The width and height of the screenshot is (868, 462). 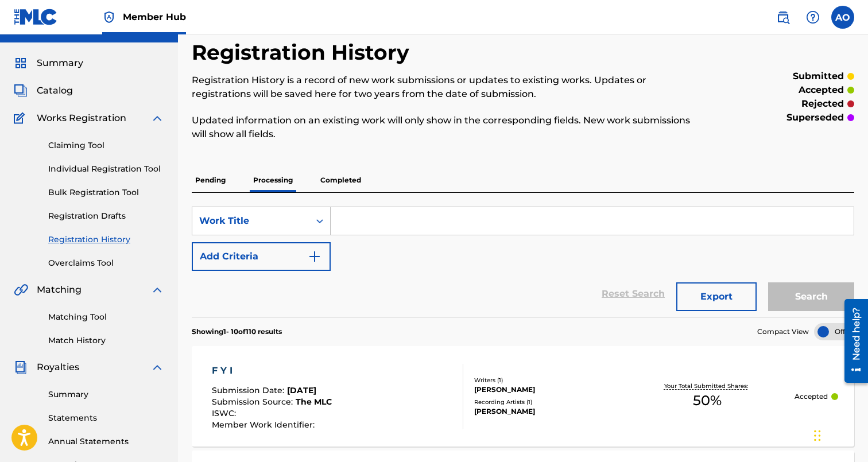 What do you see at coordinates (547, 380) in the screenshot?
I see `div: Writers ( 1 )` at bounding box center [547, 380].